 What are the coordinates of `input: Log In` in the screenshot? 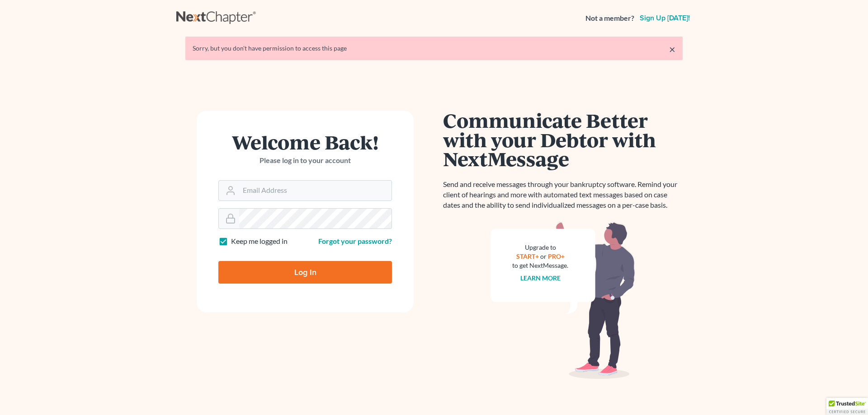 It's located at (305, 272).